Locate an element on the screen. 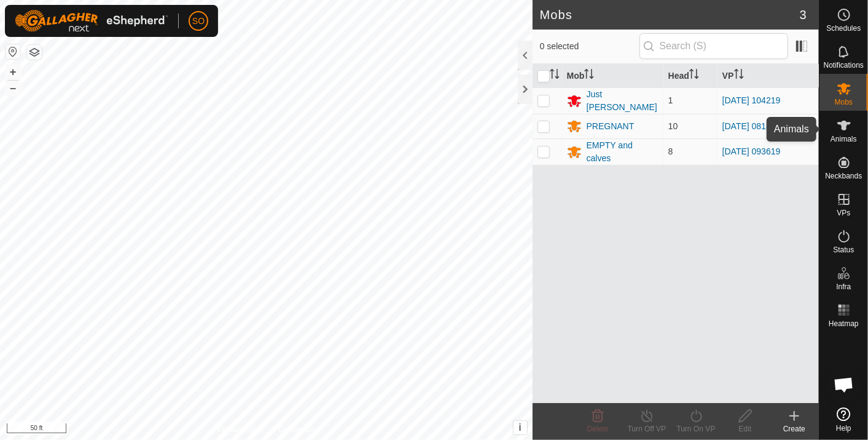 This screenshot has height=440, width=868. div: Edit is located at coordinates (745, 429).